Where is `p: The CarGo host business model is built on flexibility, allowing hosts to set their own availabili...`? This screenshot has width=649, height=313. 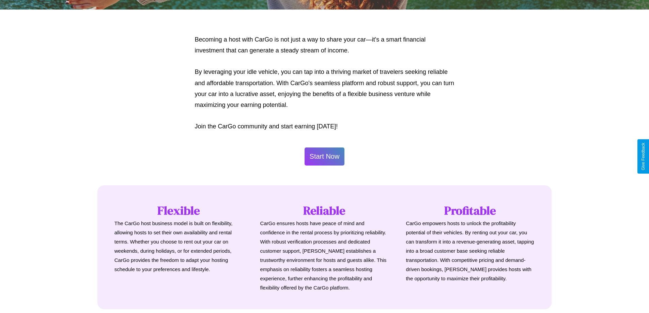
p: The CarGo host business model is built on flexibility, allowing hosts to set their own availabili... is located at coordinates (179, 246).